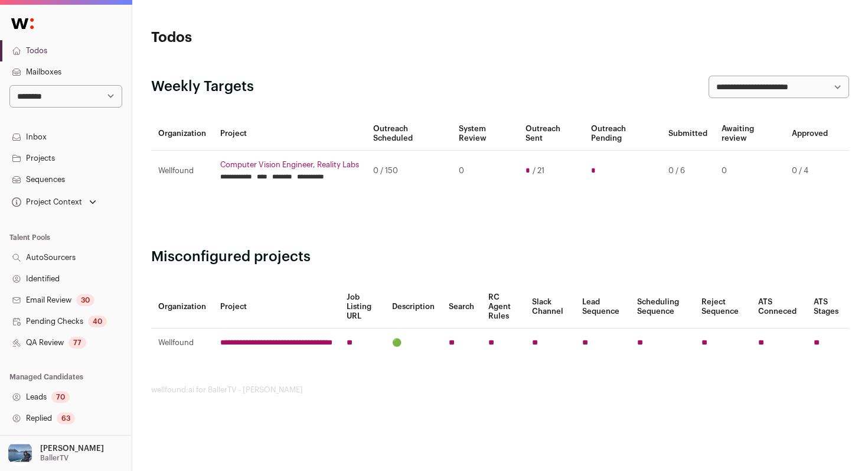  What do you see at coordinates (828, 306) in the screenshot?
I see `th: ATS Stages` at bounding box center [828, 306].